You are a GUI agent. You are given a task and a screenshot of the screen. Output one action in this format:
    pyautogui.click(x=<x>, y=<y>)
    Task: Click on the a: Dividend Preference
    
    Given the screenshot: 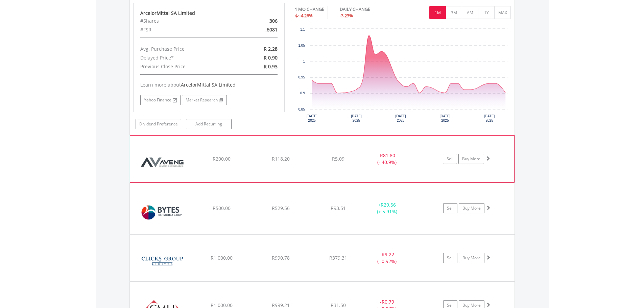 What is the action you would take?
    pyautogui.click(x=158, y=124)
    